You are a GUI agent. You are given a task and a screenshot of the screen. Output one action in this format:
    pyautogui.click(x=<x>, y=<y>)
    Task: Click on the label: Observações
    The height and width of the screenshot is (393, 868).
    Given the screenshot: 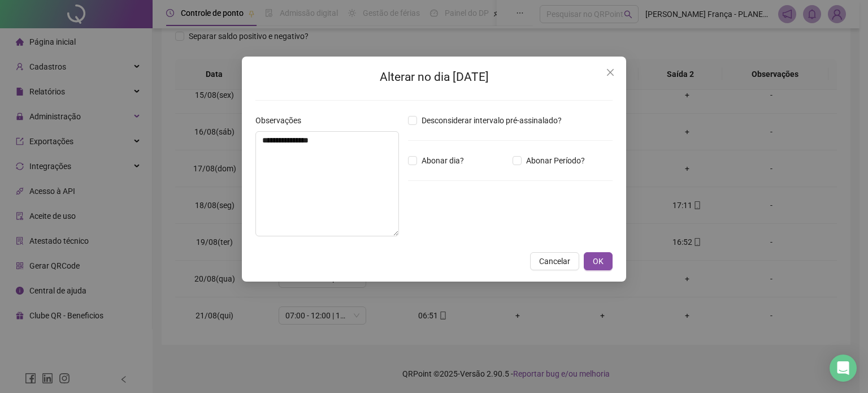 What is the action you would take?
    pyautogui.click(x=282, y=120)
    